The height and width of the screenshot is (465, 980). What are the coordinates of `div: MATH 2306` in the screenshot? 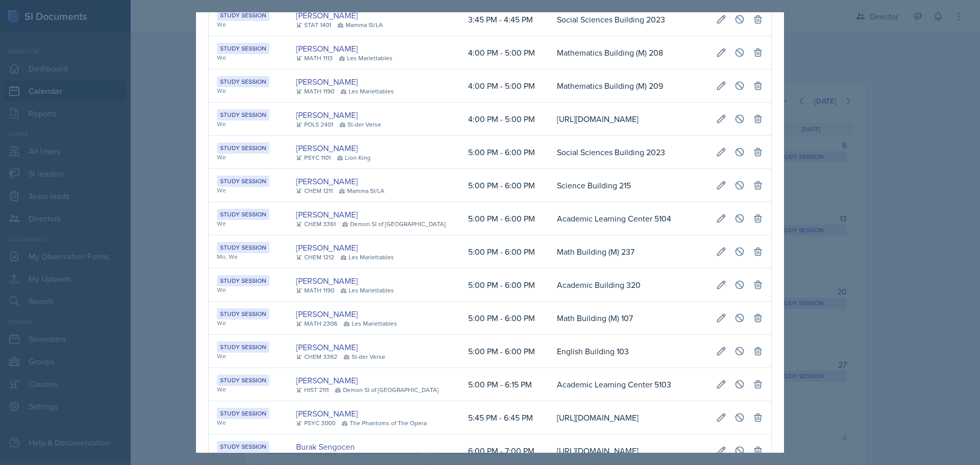 It's located at (317, 324).